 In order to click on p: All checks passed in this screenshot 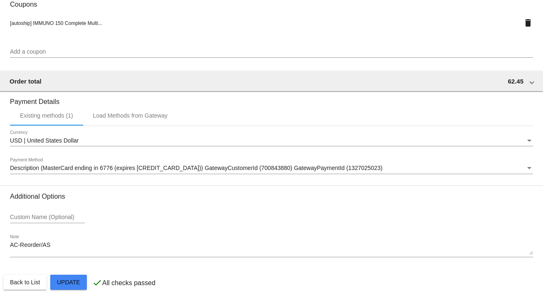, I will do `click(129, 283)`.